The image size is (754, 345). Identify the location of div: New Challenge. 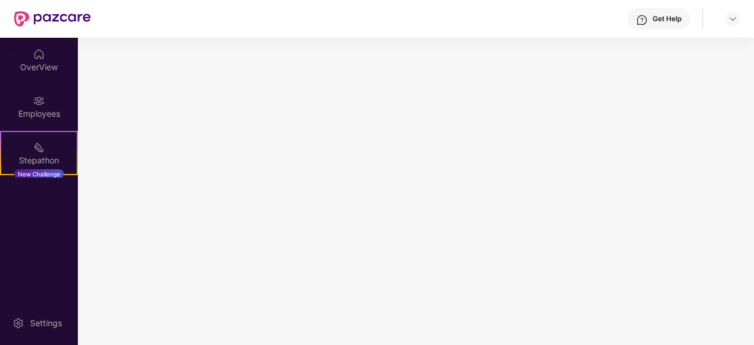
(39, 174).